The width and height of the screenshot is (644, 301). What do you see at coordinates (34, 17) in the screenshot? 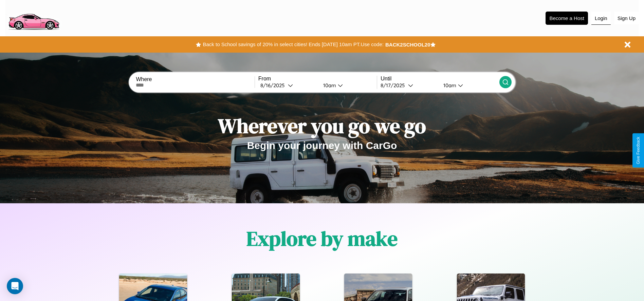
I see `img: logo` at bounding box center [34, 17].